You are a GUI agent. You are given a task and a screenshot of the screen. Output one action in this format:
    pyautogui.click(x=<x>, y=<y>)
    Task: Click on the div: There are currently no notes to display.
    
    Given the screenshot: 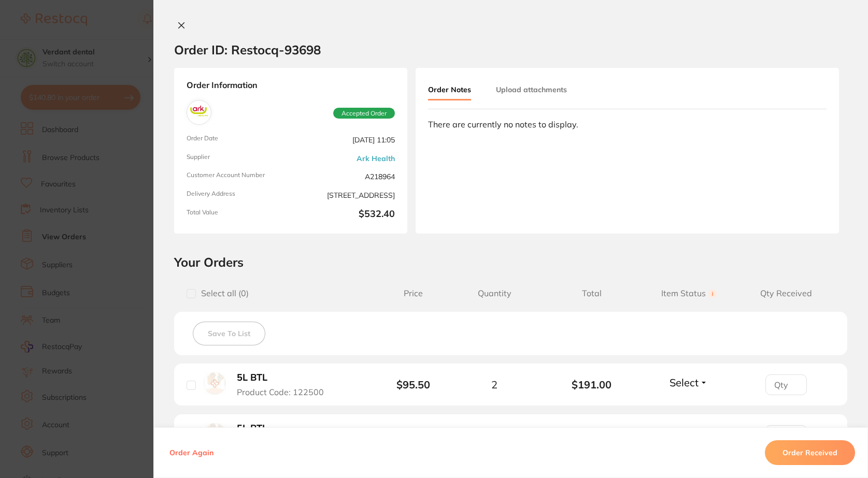 What is the action you would take?
    pyautogui.click(x=627, y=125)
    